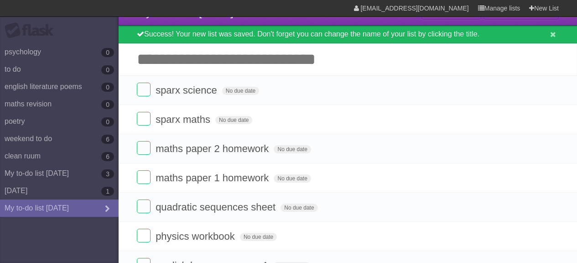 The image size is (577, 263). What do you see at coordinates (184, 119) in the screenshot?
I see `span: sparx maths` at bounding box center [184, 119].